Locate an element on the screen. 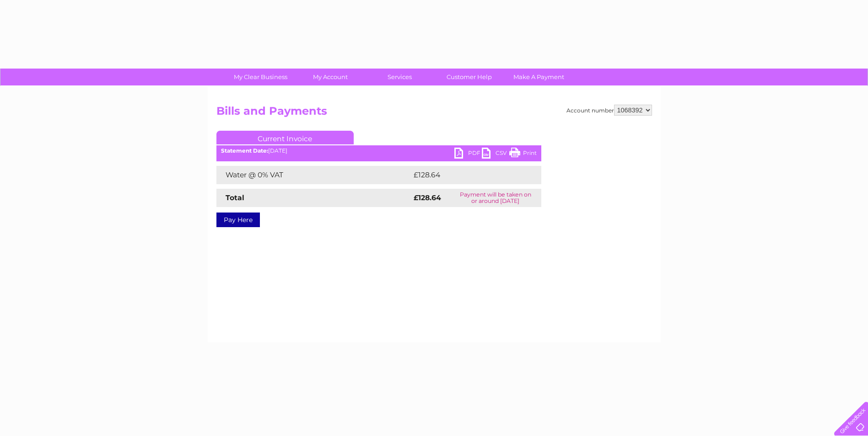 The width and height of the screenshot is (868, 436). a: My Account is located at coordinates (330, 77).